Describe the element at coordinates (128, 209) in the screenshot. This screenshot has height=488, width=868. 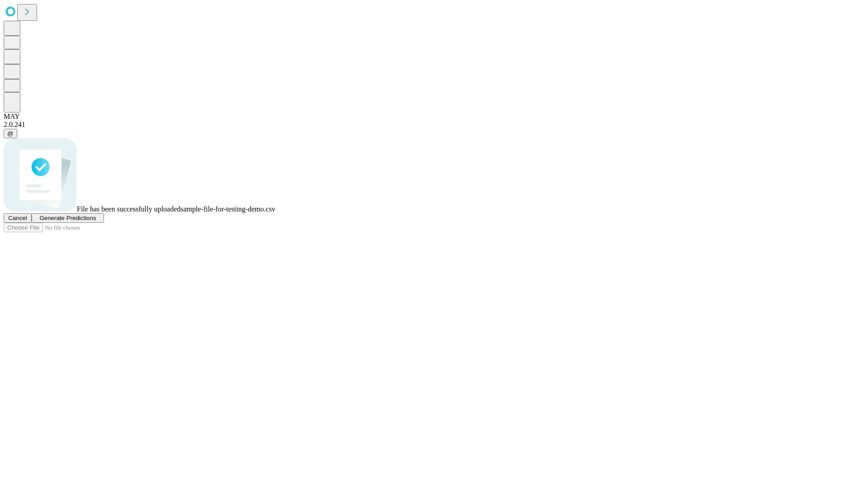
I see `span: File has been successfully uploaded` at that location.